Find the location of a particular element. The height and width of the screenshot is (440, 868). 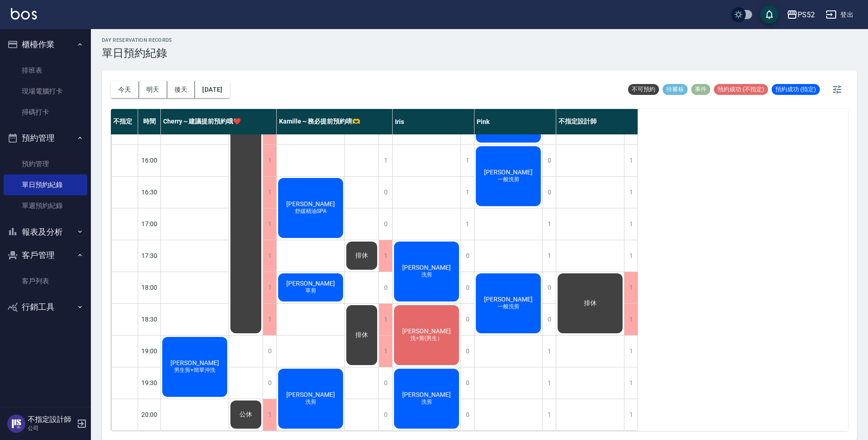

div: 16:00 is located at coordinates (150, 161).